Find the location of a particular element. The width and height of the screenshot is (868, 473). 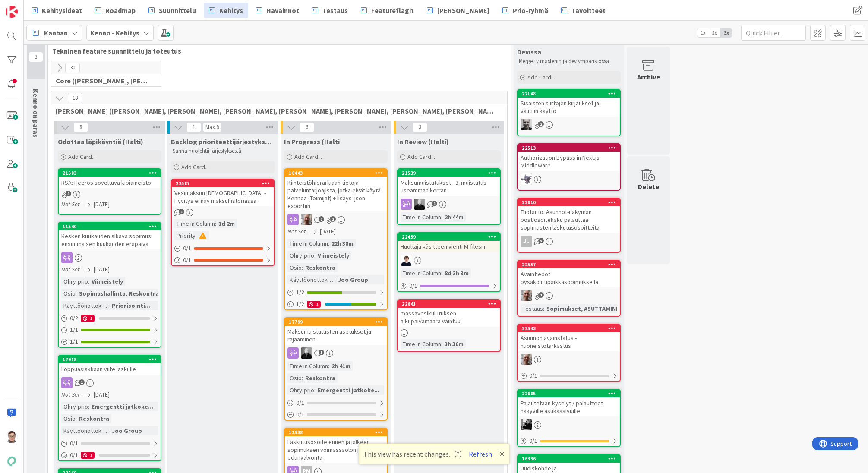

a: 21539Maksumuistutukset - 3. muistutus useamman kerranMVTime in Column:2h 44m is located at coordinates (449, 197).